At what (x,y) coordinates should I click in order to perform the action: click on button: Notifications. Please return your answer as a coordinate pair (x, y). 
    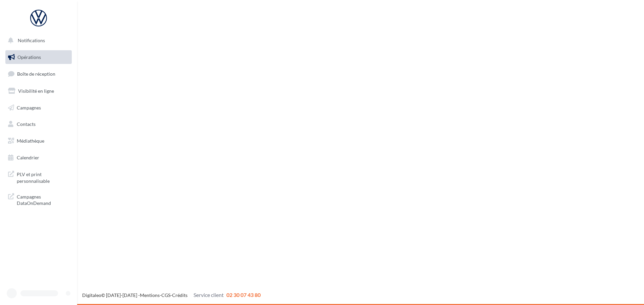
    Looking at the image, I should click on (37, 41).